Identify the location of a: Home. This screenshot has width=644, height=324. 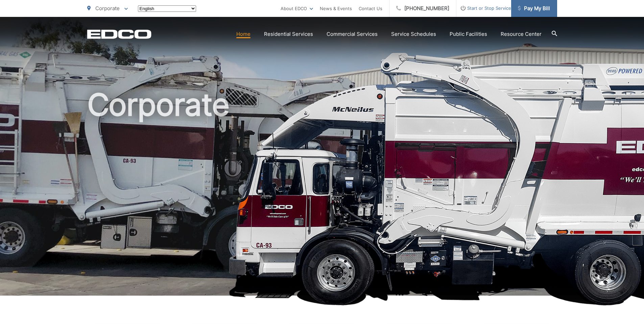
(243, 34).